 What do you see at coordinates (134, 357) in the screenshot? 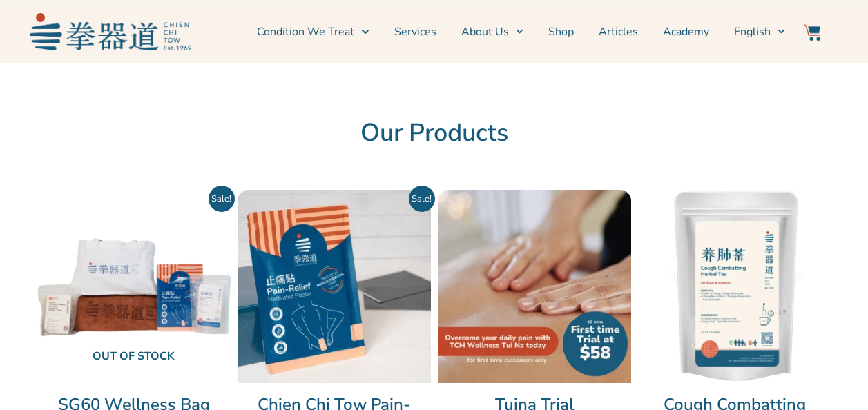
I see `span: Out of stock` at bounding box center [134, 357].